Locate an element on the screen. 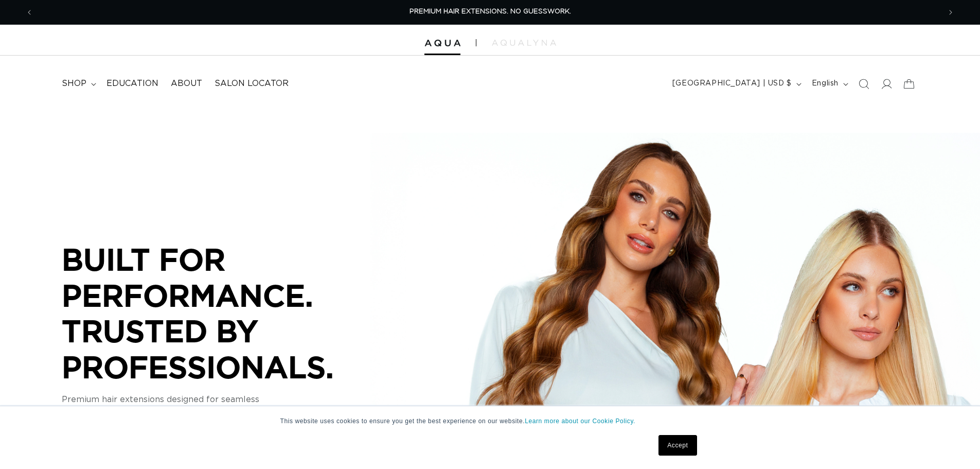 The width and height of the screenshot is (980, 469). span: About is located at coordinates (186, 84).